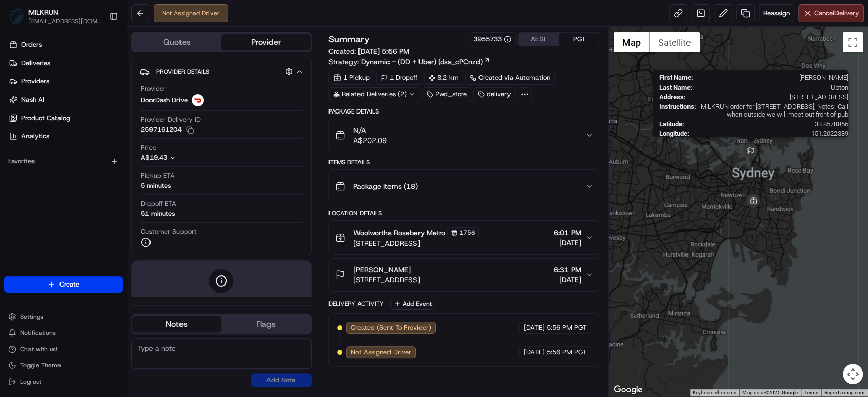 This screenshot has width=868, height=397. I want to click on span: 1756, so click(467, 233).